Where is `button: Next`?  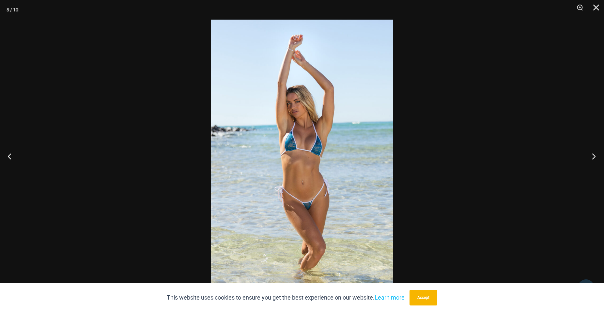
button: Next is located at coordinates (592, 156).